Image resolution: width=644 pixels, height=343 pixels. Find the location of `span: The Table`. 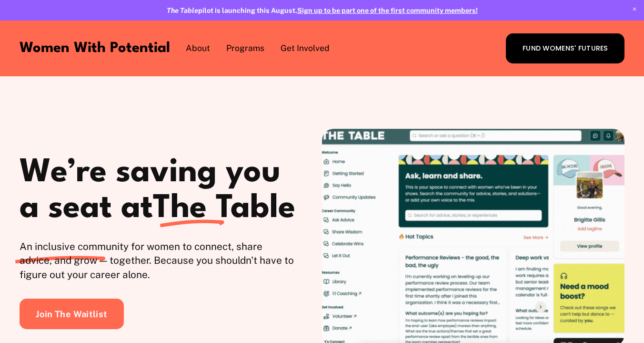

span: The Table is located at coordinates (224, 208).